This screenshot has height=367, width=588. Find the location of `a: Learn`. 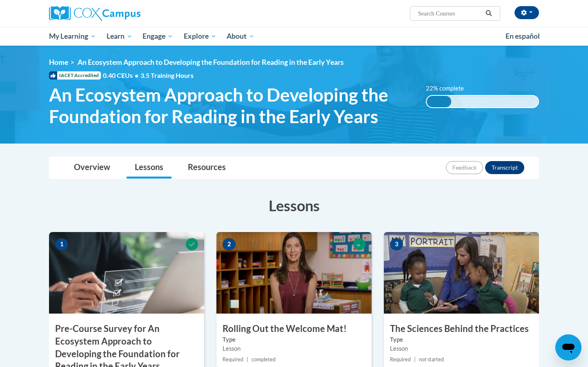

a: Learn is located at coordinates (119, 36).